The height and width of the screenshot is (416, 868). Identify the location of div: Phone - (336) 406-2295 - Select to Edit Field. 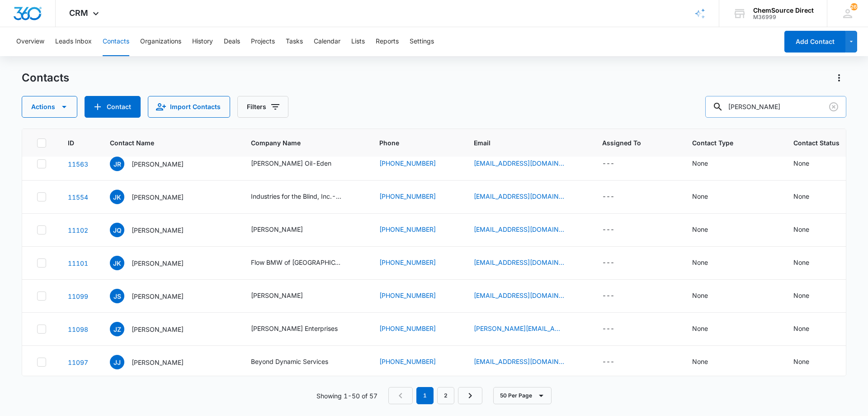
(416, 230).